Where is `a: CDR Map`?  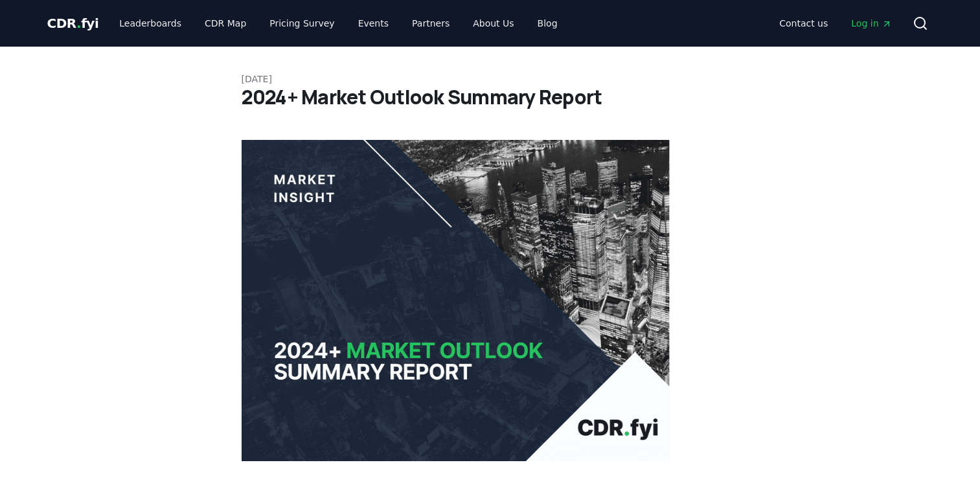
a: CDR Map is located at coordinates (226, 24).